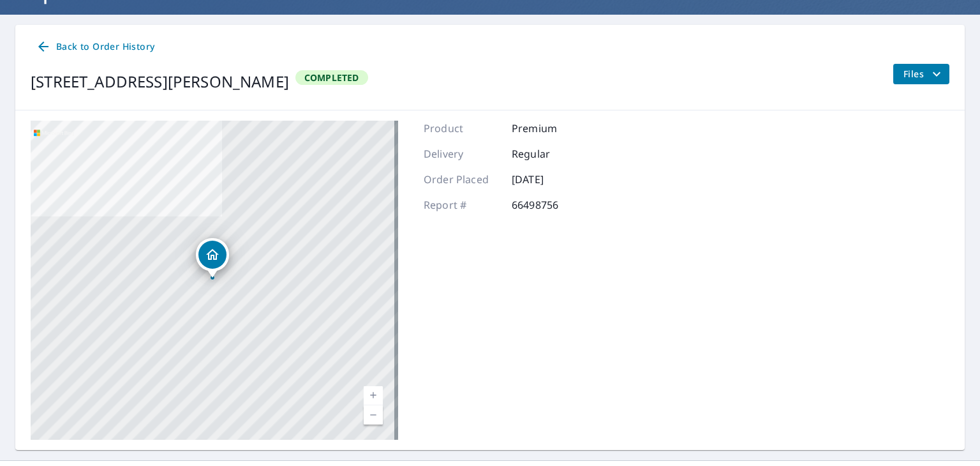 This screenshot has height=466, width=980. Describe the element at coordinates (550, 128) in the screenshot. I see `p: Premium` at that location.